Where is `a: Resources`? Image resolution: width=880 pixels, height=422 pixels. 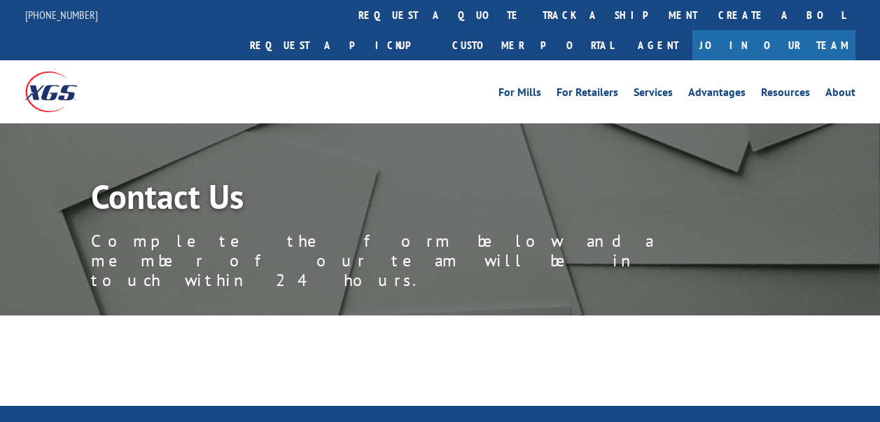 a: Resources is located at coordinates (786, 95).